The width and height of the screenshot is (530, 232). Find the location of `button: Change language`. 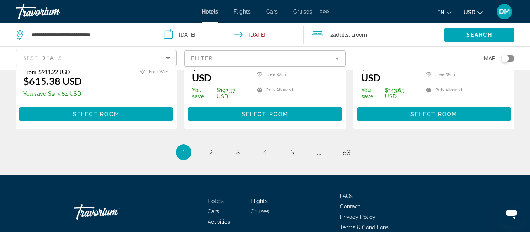

button: Change language is located at coordinates (444, 12).